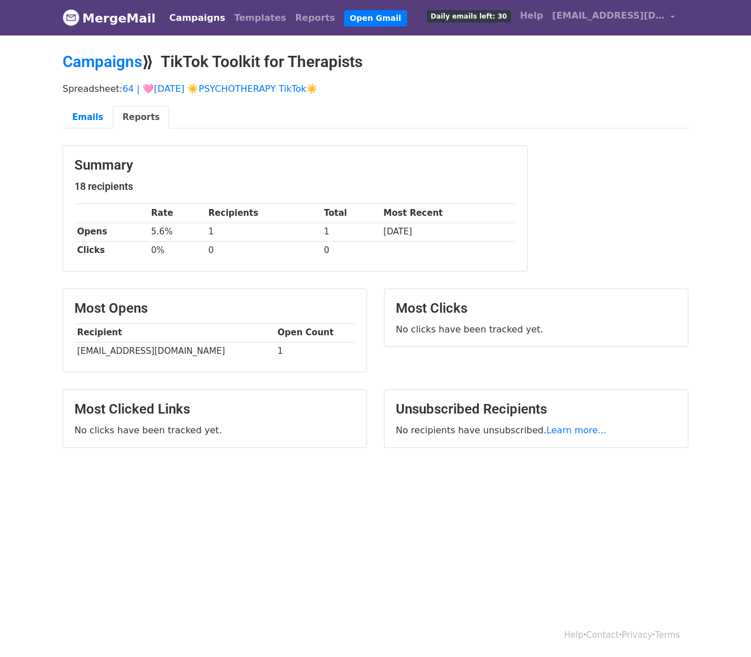  I want to click on th: Opens, so click(111, 232).